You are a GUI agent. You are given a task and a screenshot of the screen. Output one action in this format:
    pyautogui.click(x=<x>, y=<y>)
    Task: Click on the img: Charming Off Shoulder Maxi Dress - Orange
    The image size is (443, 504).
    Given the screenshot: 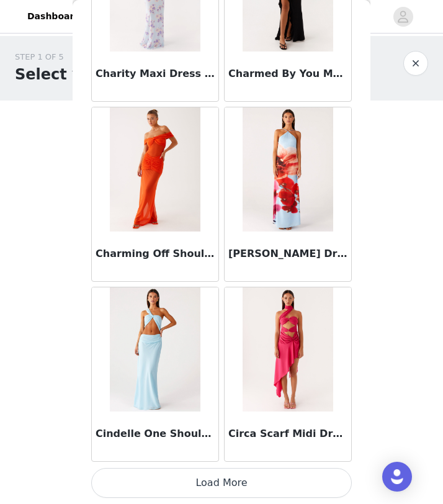 What is the action you would take?
    pyautogui.click(x=154, y=170)
    